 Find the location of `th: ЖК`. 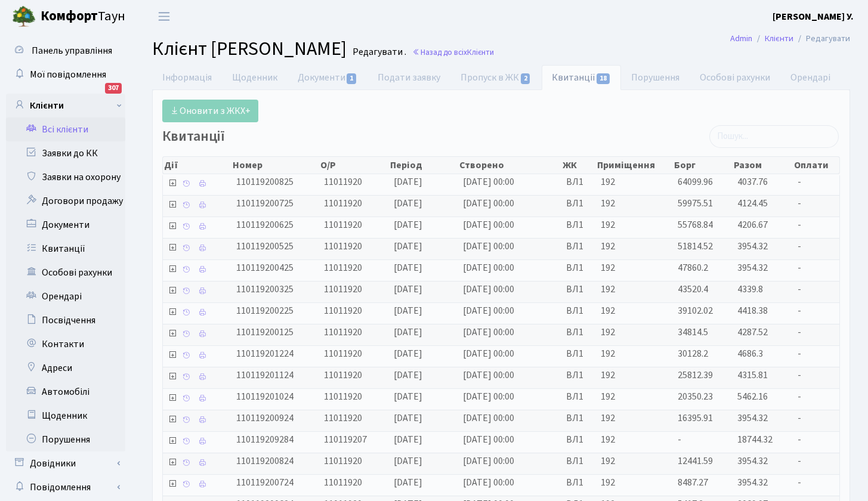

th: ЖК is located at coordinates (579, 165).